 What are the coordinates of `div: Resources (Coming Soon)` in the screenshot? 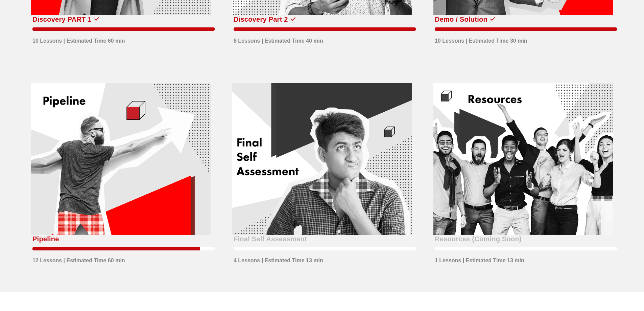 It's located at (478, 239).